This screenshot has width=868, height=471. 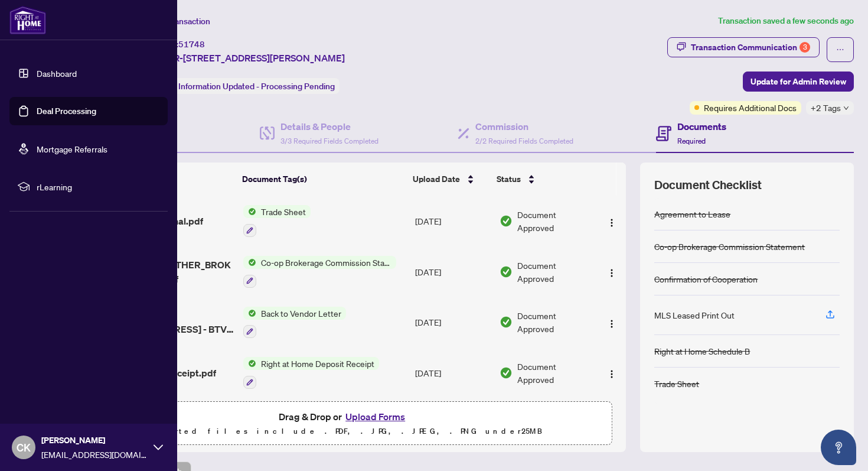 I want to click on div: Agreement to Lease, so click(x=692, y=214).